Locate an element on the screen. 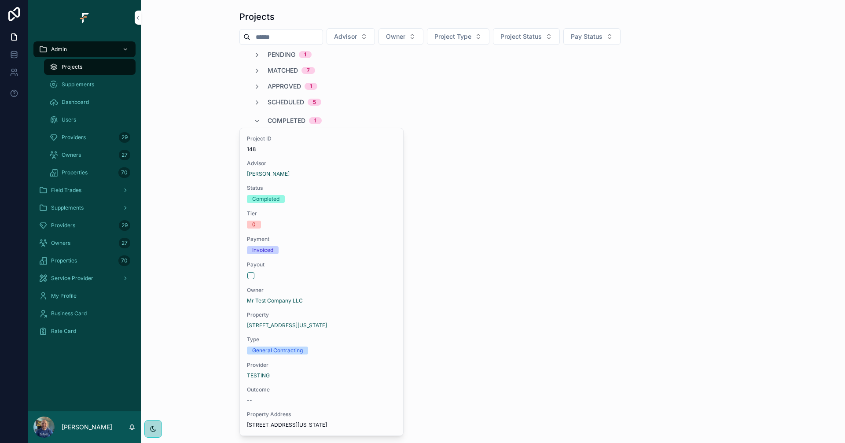  span: Matched is located at coordinates (283, 70).